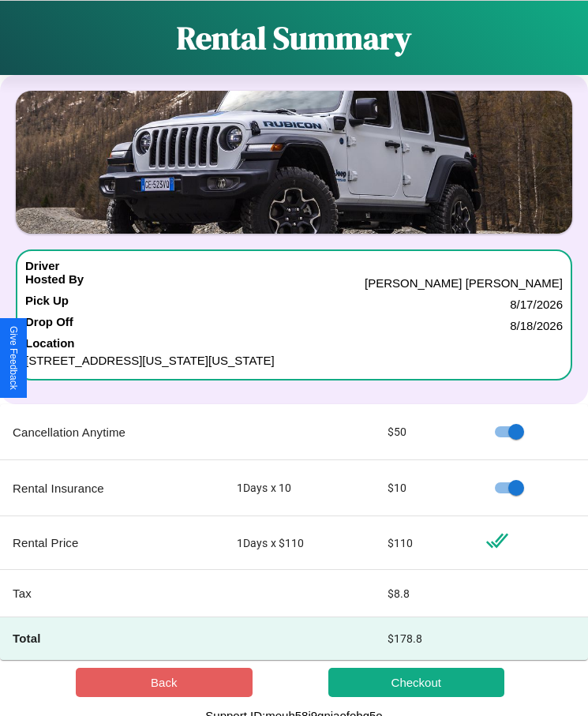 The image size is (588, 716). What do you see at coordinates (424, 488) in the screenshot?
I see `td: $ 10` at bounding box center [424, 488].